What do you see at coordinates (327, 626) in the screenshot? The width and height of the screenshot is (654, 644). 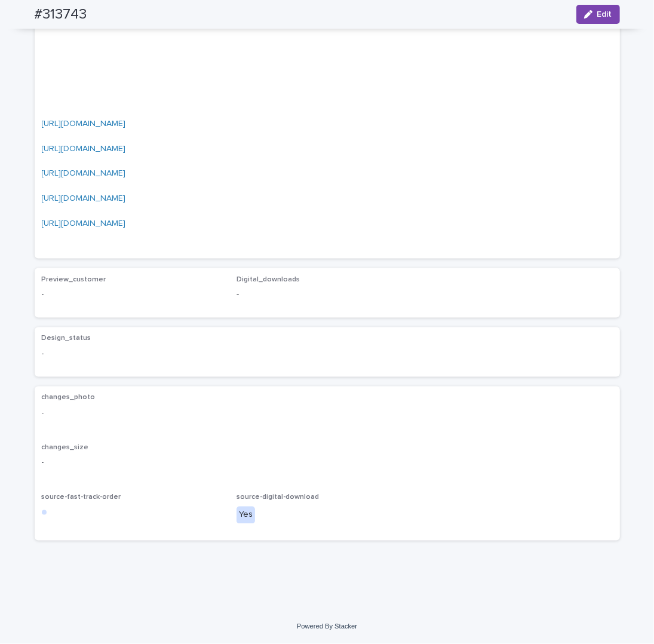 I see `a: Powered By Stacker` at bounding box center [327, 626].